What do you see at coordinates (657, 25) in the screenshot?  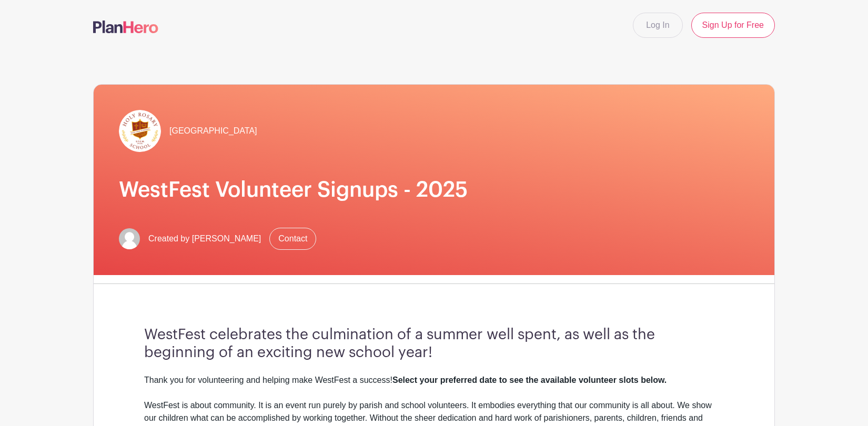 I see `a: Log In` at bounding box center [657, 25].